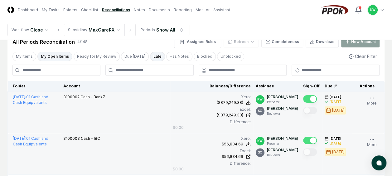 This screenshot has width=392, height=176. What do you see at coordinates (148, 30) in the screenshot?
I see `div: Periods` at bounding box center [148, 30].